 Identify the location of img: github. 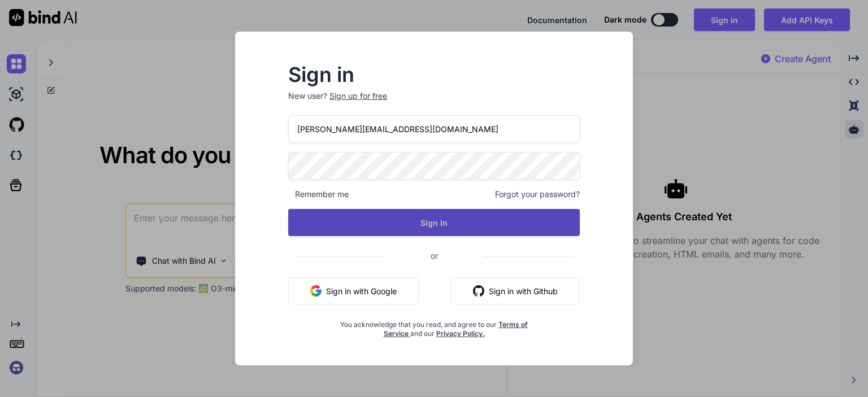
(479, 291).